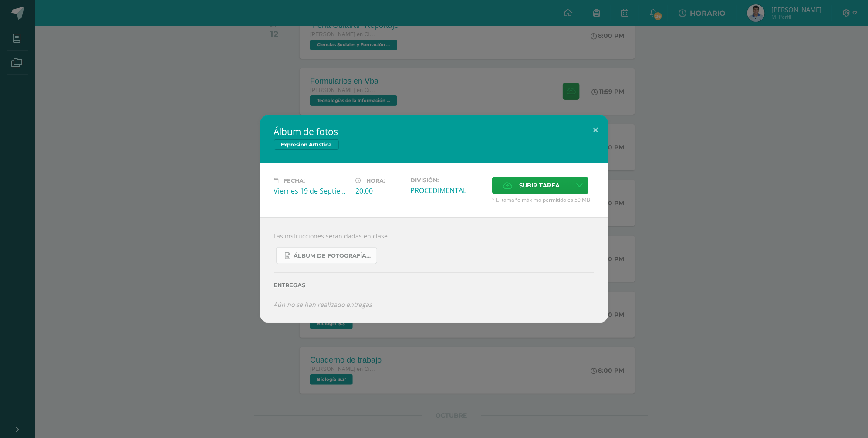 This screenshot has height=438, width=868. Describe the element at coordinates (434, 131) in the screenshot. I see `h2: Álbum de fotos` at that location.